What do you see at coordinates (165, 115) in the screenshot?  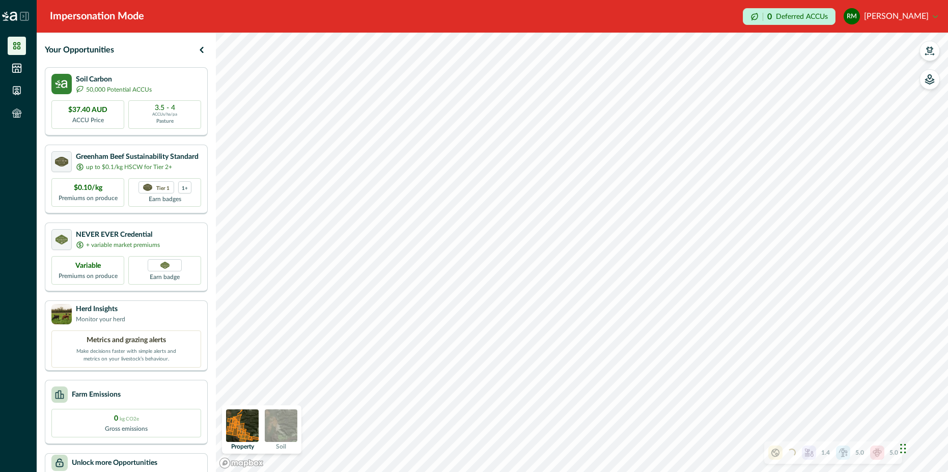 I see `p: ACCUs/ha/pa` at bounding box center [165, 115].